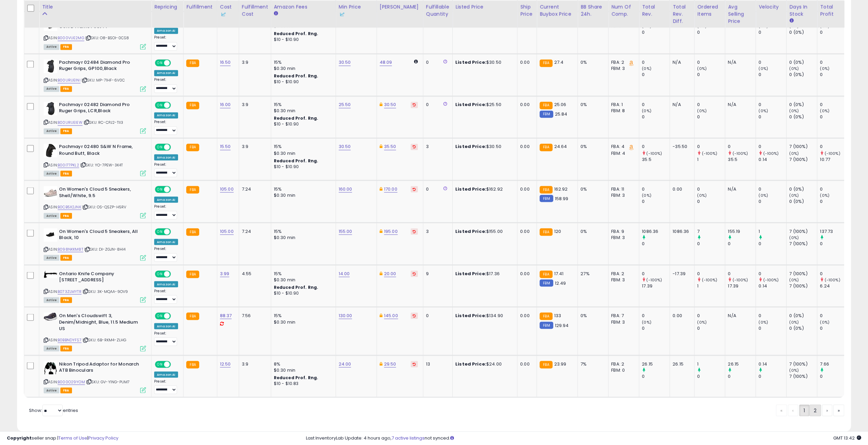 The height and width of the screenshot is (445, 868). Describe the element at coordinates (225, 315) in the screenshot. I see `a: 88.37` at that location.